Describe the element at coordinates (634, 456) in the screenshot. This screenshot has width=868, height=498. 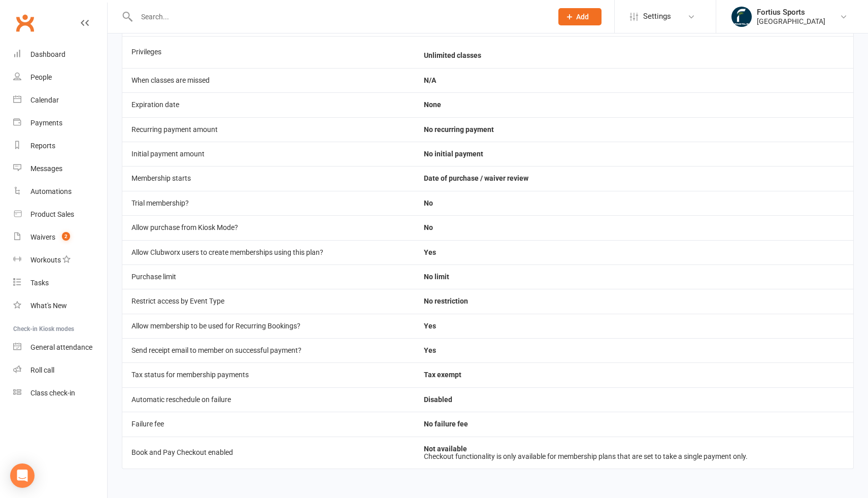
I see `div: Checkout functionality is only available for membership plans that are set to take a single payme...` at that location.